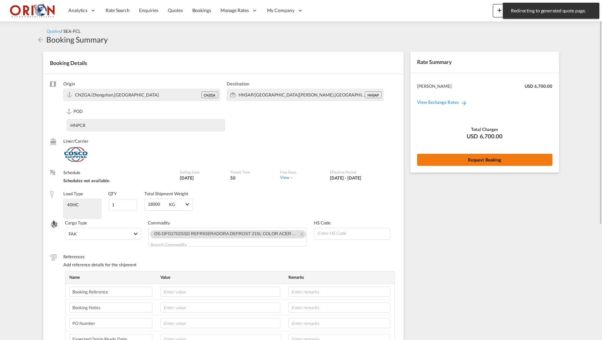 This screenshot has width=602, height=340. I want to click on img: 2c36fa60c4e911ed9fceb5e2556746cc.JPG, so click(32, 10).